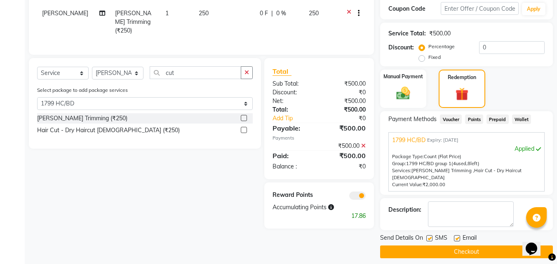 The height and width of the screenshot is (264, 557). What do you see at coordinates (533, 9) in the screenshot?
I see `button: Apply` at bounding box center [533, 9].